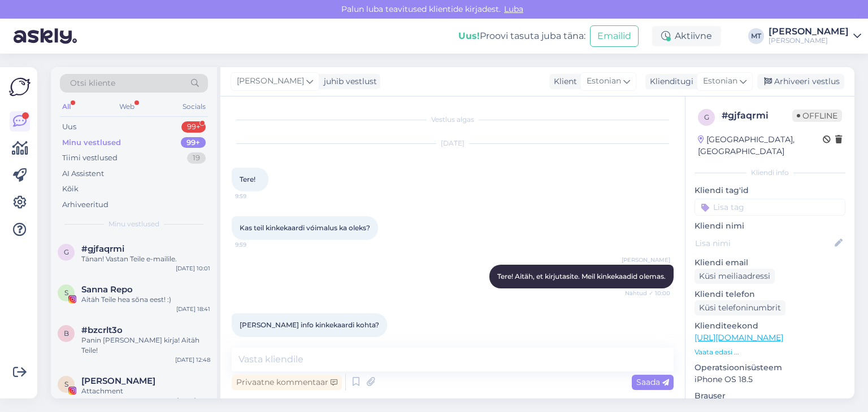 The height and width of the screenshot is (412, 868). I want to click on div: Kõik, so click(70, 189).